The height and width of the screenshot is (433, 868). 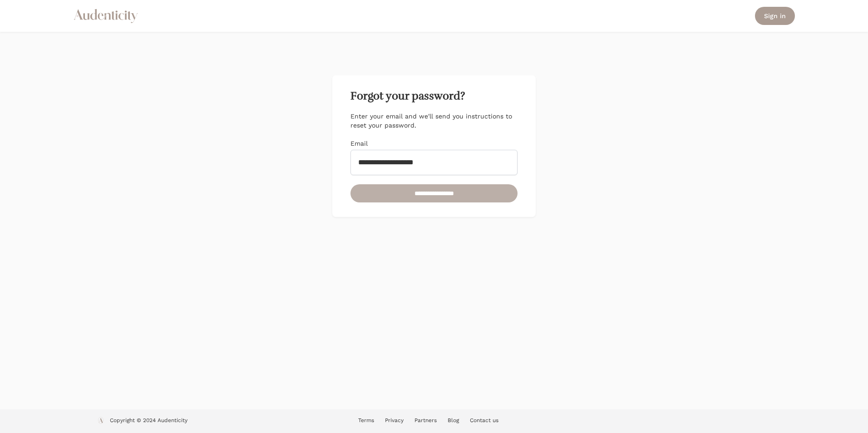 I want to click on a: Sign in, so click(x=775, y=16).